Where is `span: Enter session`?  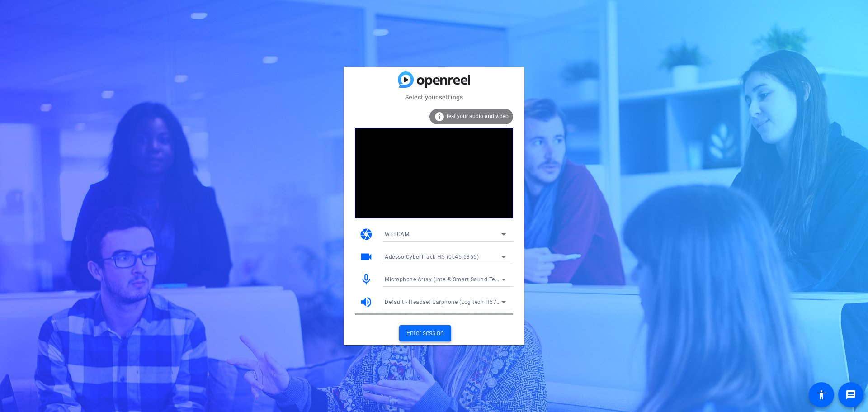
span: Enter session is located at coordinates (425, 333).